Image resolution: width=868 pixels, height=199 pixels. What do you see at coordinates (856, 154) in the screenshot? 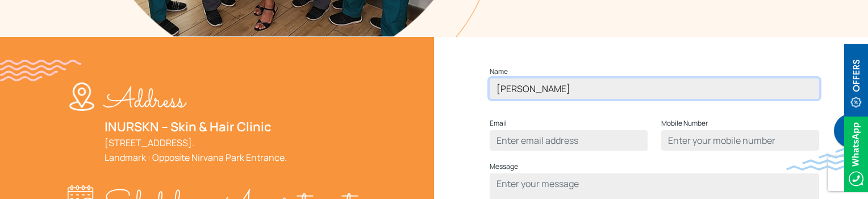
I see `a: Whatsappicon` at bounding box center [856, 154].